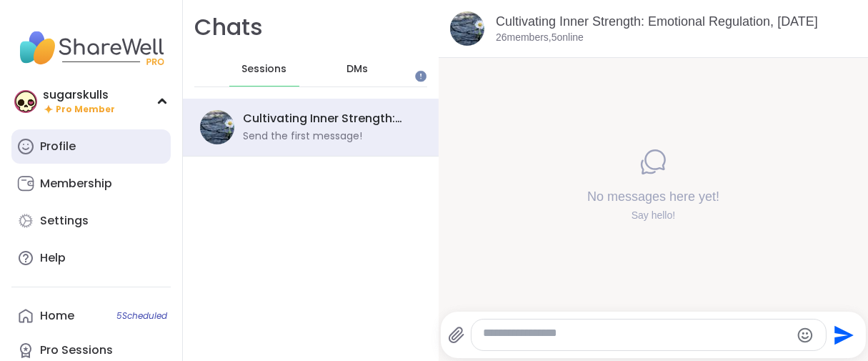  What do you see at coordinates (90, 258) in the screenshot?
I see `a: Help` at bounding box center [90, 258].